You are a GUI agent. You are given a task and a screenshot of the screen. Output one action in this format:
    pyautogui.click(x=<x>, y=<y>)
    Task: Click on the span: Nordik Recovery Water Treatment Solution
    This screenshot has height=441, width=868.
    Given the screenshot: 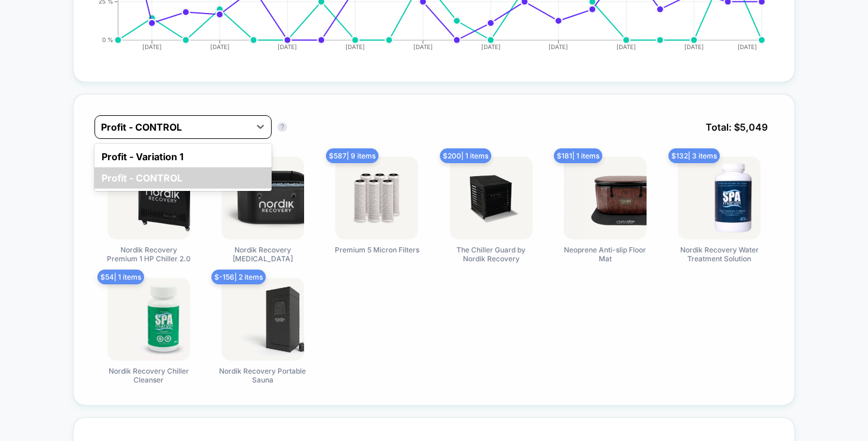 What is the action you would take?
    pyautogui.click(x=719, y=254)
    